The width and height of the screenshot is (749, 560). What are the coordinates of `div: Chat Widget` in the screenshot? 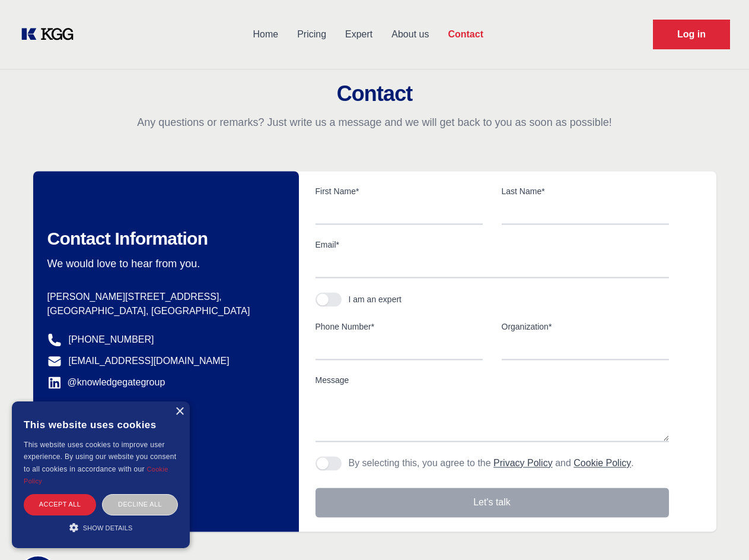 It's located at (719, 531).